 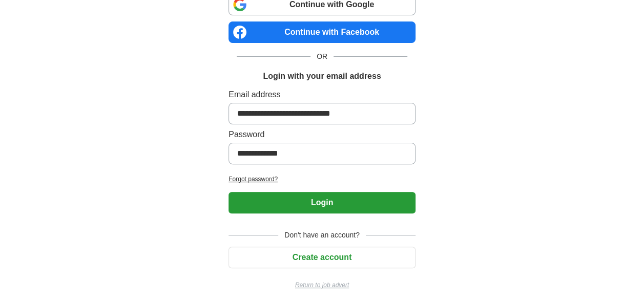 What do you see at coordinates (322, 77) in the screenshot?
I see `h1: Login with your email address` at bounding box center [322, 77].